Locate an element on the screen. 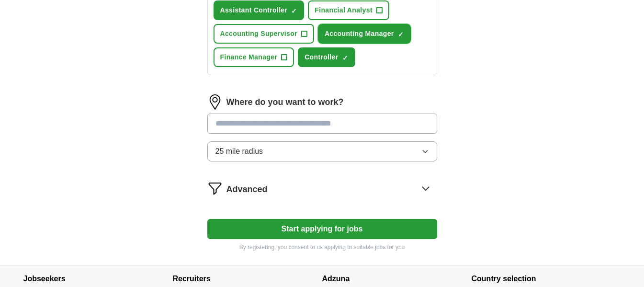 The width and height of the screenshot is (644, 287). span: Finance Manager is located at coordinates (249, 57).